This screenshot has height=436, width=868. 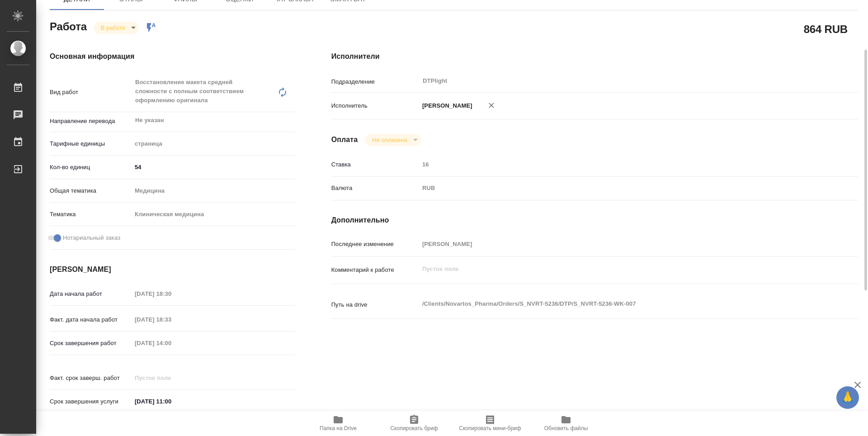 What do you see at coordinates (594, 220) in the screenshot?
I see `h4: Дополнительно` at bounding box center [594, 220].